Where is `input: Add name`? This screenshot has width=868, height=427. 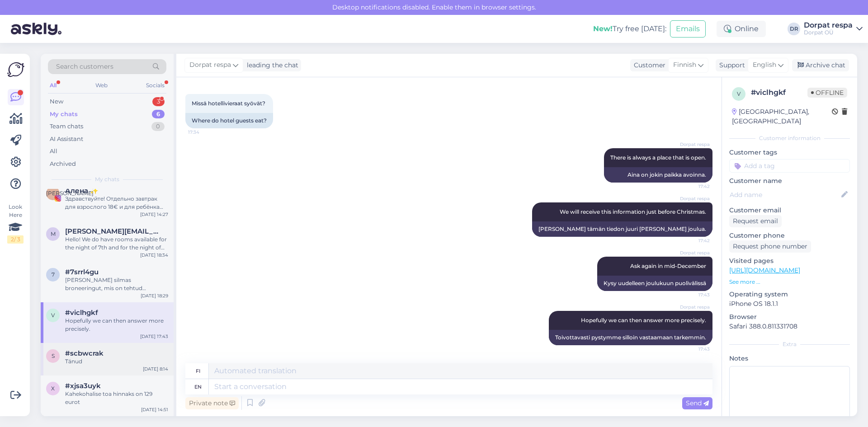
input: Add name is located at coordinates (784, 195).